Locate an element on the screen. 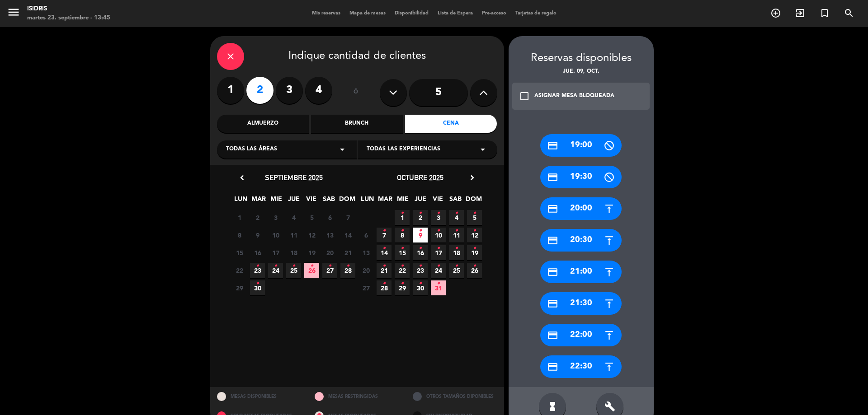 The width and height of the screenshot is (868, 415). span: MIE is located at coordinates (402, 201).